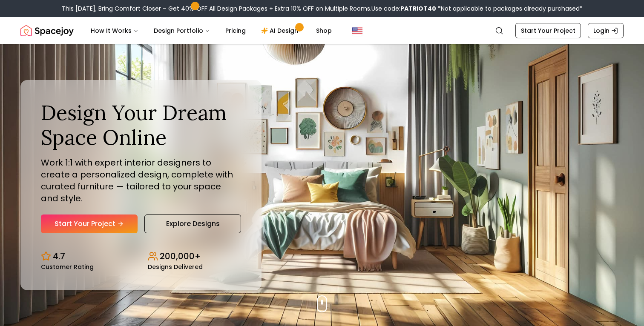 This screenshot has height=326, width=644. Describe the element at coordinates (236, 31) in the screenshot. I see `a: Pricing` at that location.